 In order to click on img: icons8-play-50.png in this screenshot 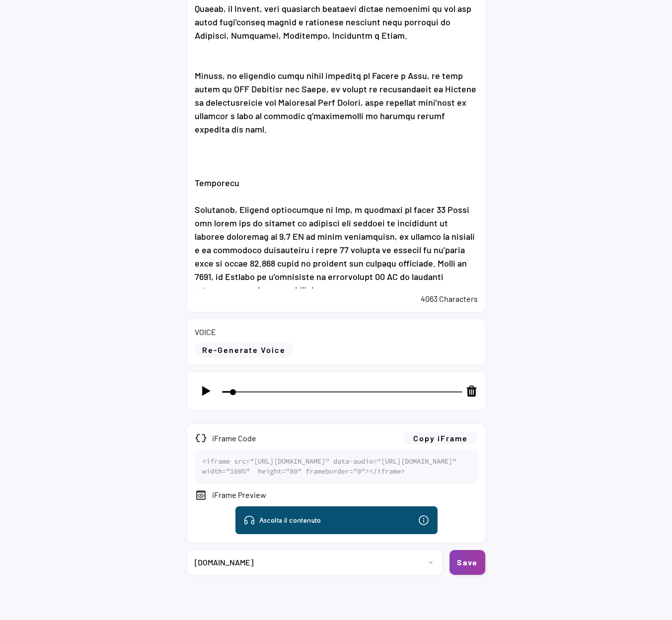, I will do `click(205, 390)`.